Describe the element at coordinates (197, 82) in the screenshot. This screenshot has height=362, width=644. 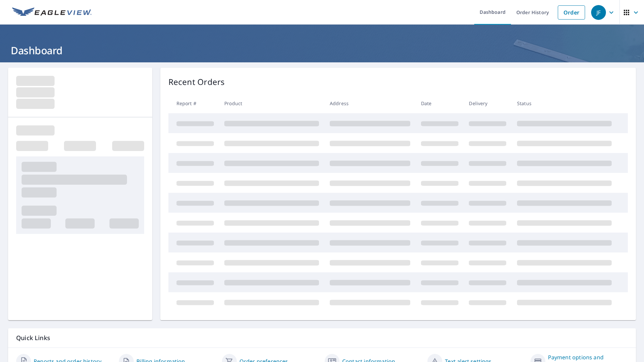
I see `p: Recent Orders` at that location.